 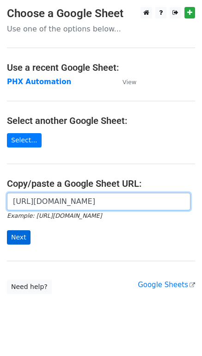 What do you see at coordinates (129, 82) in the screenshot?
I see `small: View` at bounding box center [129, 82].